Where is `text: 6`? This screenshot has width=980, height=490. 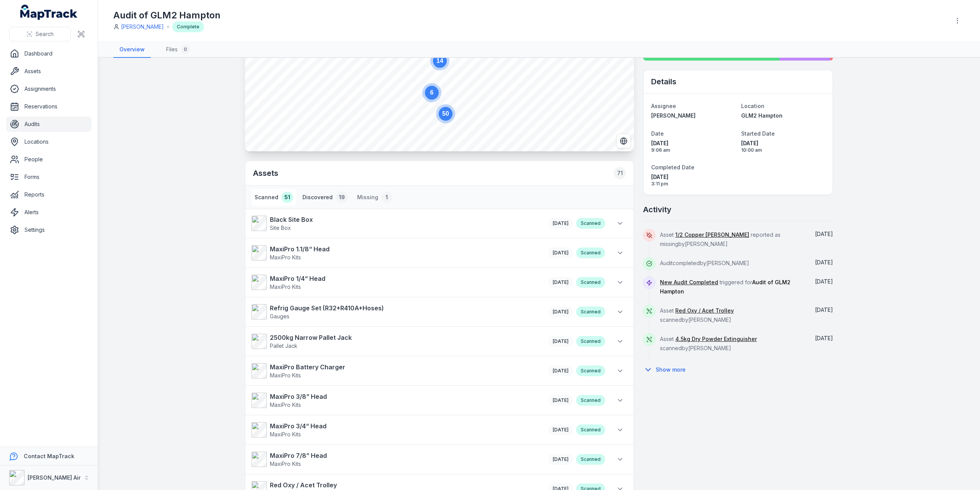 text: 6 is located at coordinates (432, 93).